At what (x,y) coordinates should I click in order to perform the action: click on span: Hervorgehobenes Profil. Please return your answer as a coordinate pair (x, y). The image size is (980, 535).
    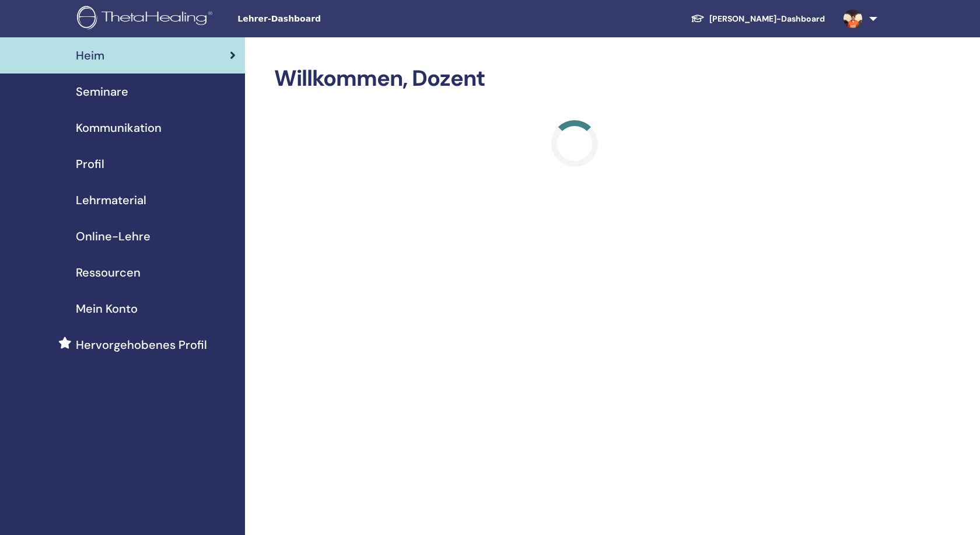
    Looking at the image, I should click on (141, 345).